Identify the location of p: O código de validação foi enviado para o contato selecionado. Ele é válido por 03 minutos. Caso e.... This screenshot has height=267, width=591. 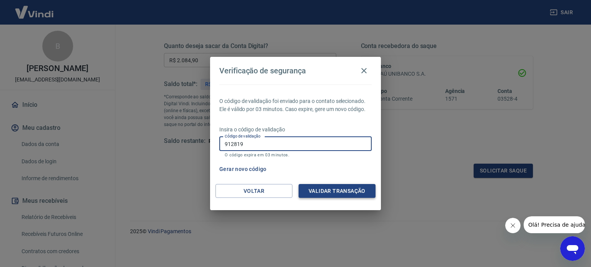
(296, 105).